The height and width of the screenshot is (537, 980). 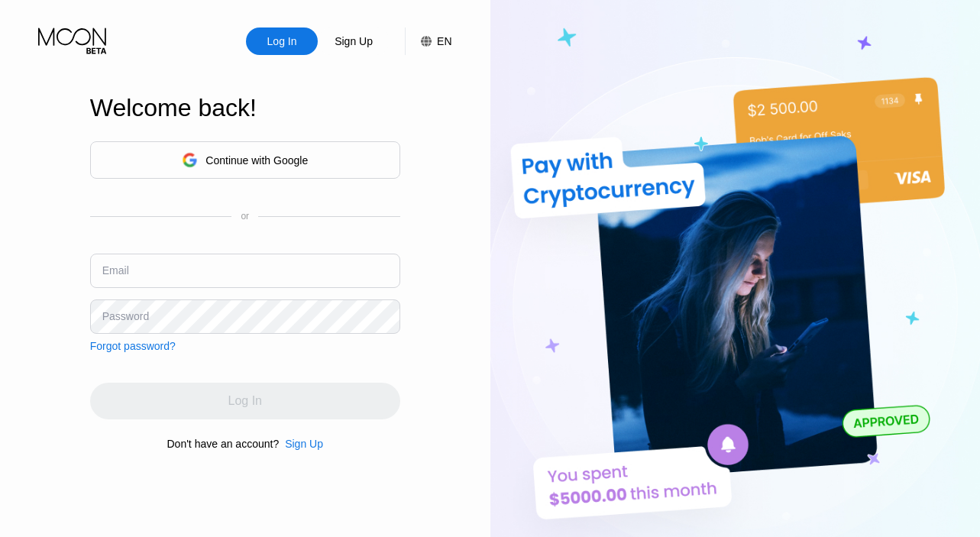 What do you see at coordinates (281, 41) in the screenshot?
I see `div: Log In` at bounding box center [281, 41].